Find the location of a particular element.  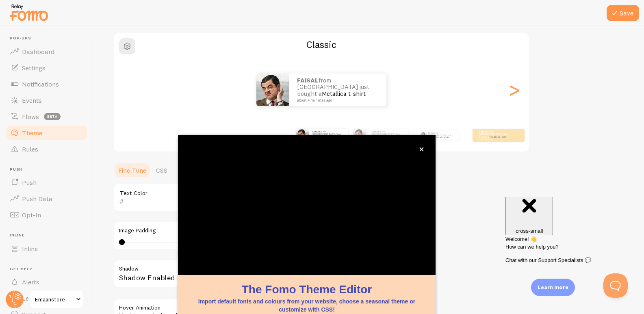

h2: Classic is located at coordinates (321, 44).